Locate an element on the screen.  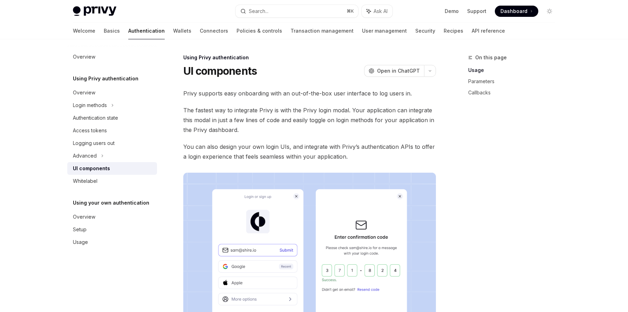
span: Privy supports easy onboarding with an out-of-the-box user interface to log users in. is located at coordinates (310, 93).